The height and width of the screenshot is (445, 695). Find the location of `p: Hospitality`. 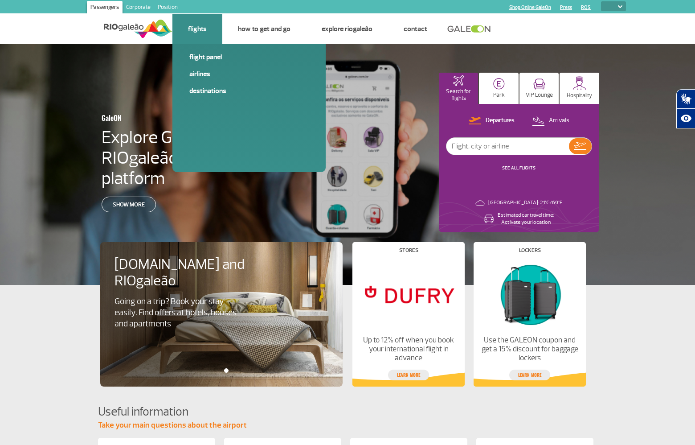

p: Hospitality is located at coordinates (579, 95).